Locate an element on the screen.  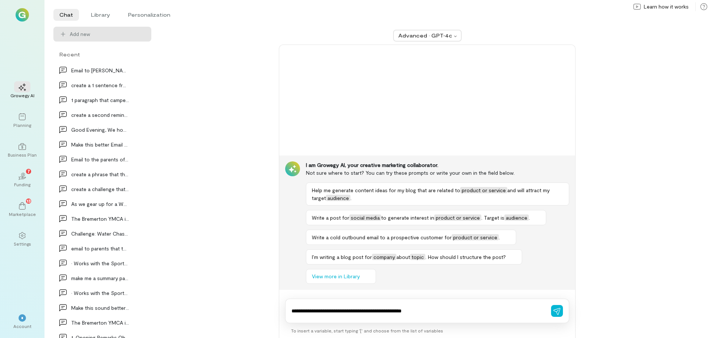
div: The Bremerton YMCA is committed to promoting heal… is located at coordinates (100, 218).